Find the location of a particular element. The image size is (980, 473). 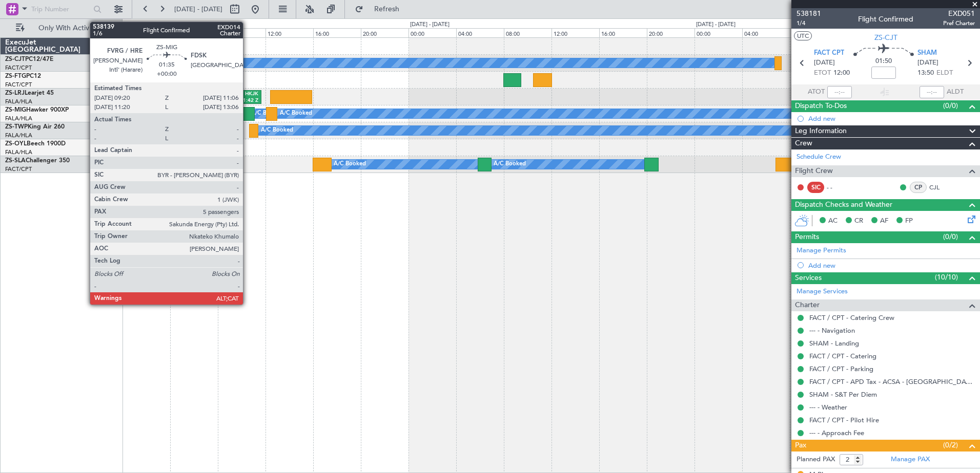

a: ZS-TWPKing Air 260 is located at coordinates (35, 127).